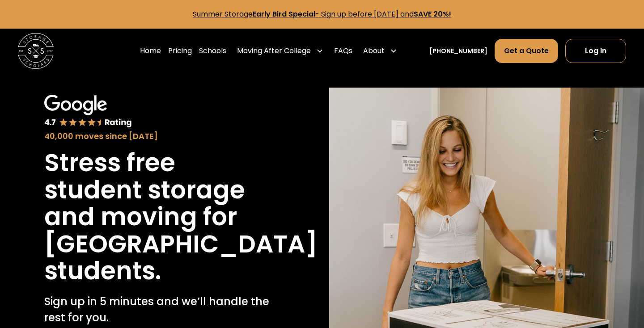 The image size is (644, 328). Describe the element at coordinates (526, 51) in the screenshot. I see `a: Get a Quote` at that location.